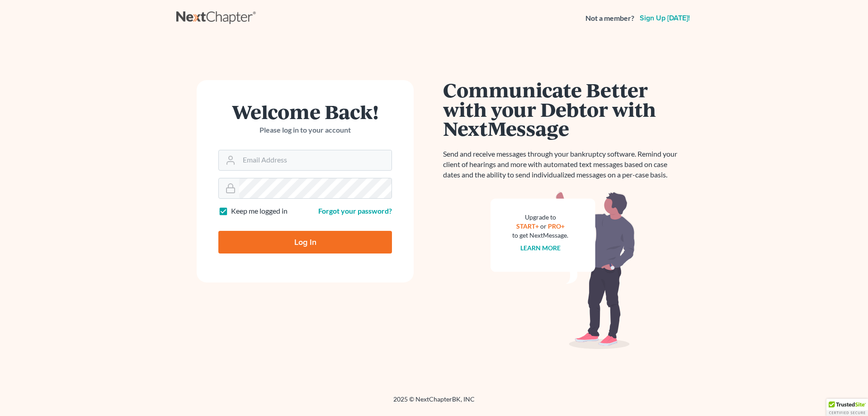 This screenshot has width=868, height=416. I want to click on label: Keep me logged in, so click(259, 211).